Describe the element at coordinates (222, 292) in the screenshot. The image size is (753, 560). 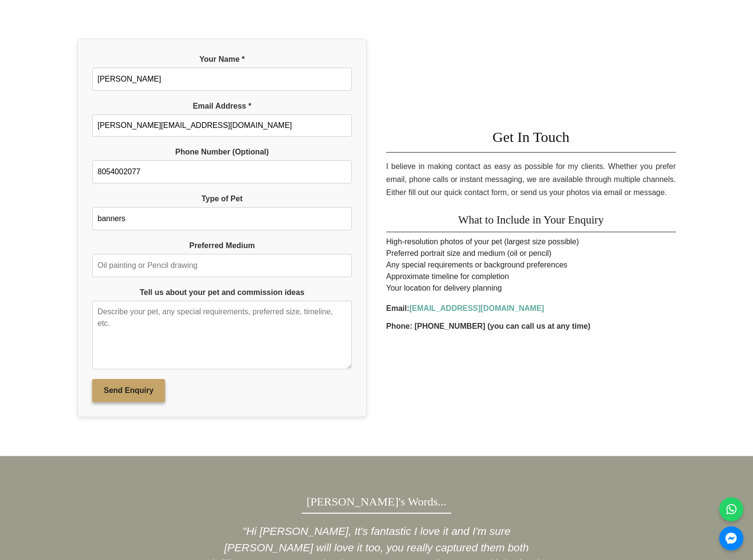
I see `label: Tell us about your pet and commission ideas` at that location.